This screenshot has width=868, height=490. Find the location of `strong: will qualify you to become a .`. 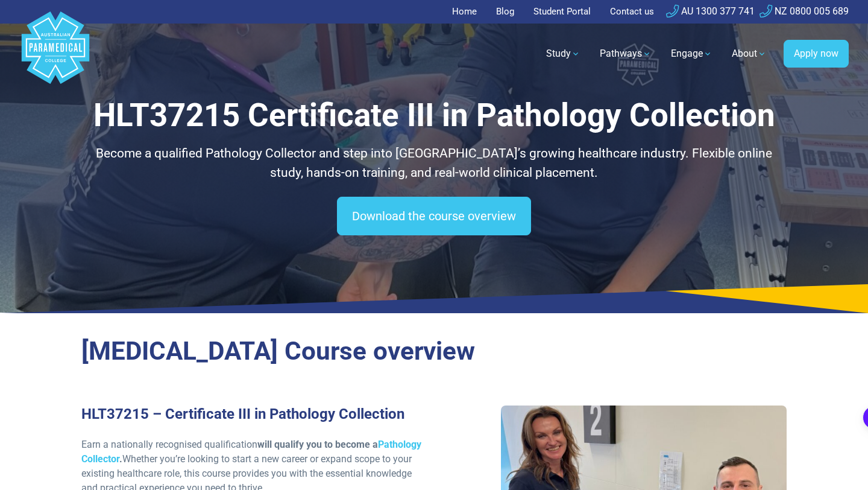

strong: will qualify you to become a . is located at coordinates (251, 451).